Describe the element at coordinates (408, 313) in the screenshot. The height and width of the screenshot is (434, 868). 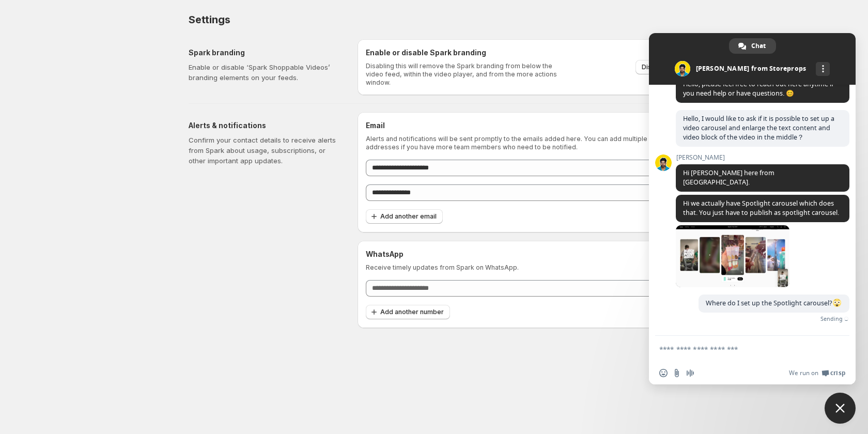
I see `button: Add another number` at that location.